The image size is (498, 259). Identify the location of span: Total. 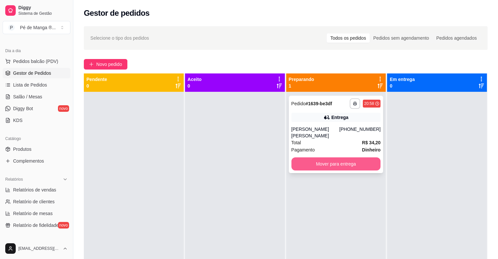
(296, 142).